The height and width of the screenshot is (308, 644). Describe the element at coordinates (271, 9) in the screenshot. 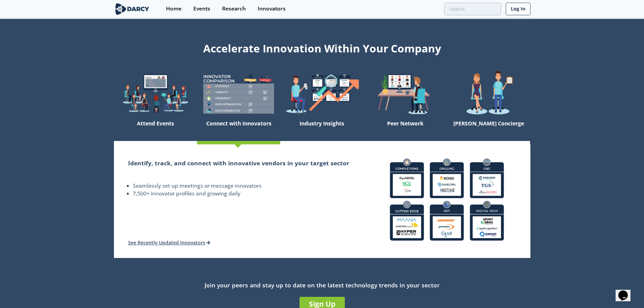

I see `div: Innovators` at that location.